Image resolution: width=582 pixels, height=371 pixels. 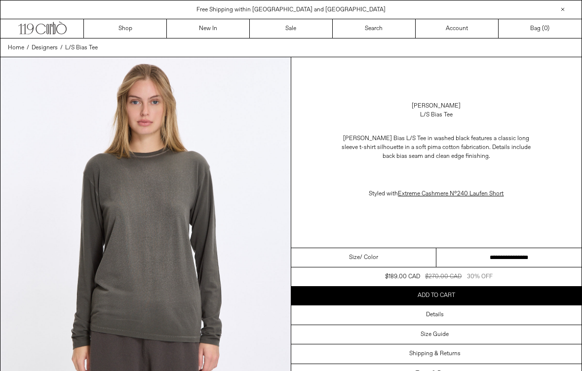 What do you see at coordinates (435, 315) in the screenshot?
I see `h3: Details` at bounding box center [435, 315].